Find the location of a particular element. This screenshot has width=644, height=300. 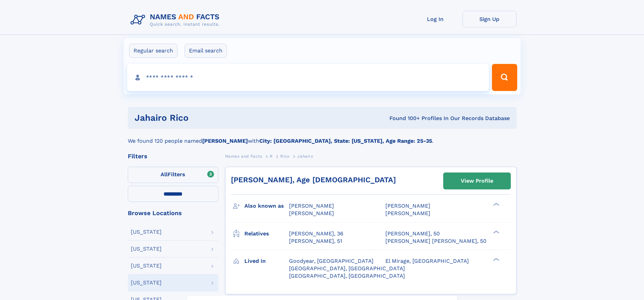

span: R is located at coordinates (271, 156).